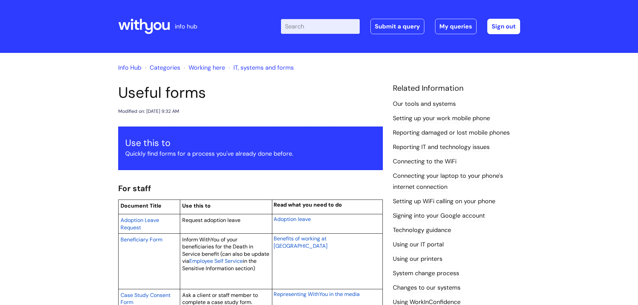  What do you see at coordinates (397, 26) in the screenshot?
I see `a: Submit a query` at bounding box center [397, 26].